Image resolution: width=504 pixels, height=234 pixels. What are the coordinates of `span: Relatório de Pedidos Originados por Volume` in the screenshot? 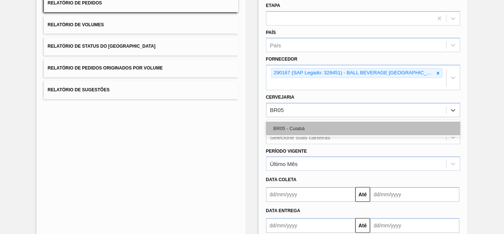 It's located at (105, 68).